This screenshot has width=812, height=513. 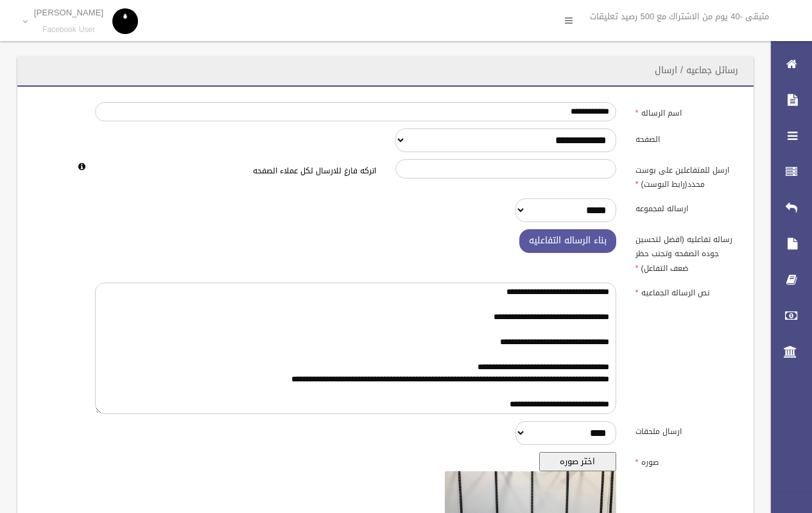 I want to click on button: اختر صوره, so click(x=578, y=462).